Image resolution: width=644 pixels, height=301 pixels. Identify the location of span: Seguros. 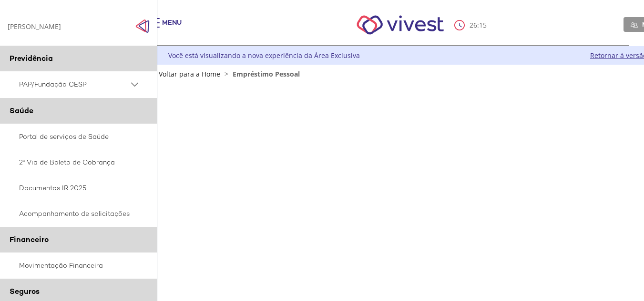
(24, 291).